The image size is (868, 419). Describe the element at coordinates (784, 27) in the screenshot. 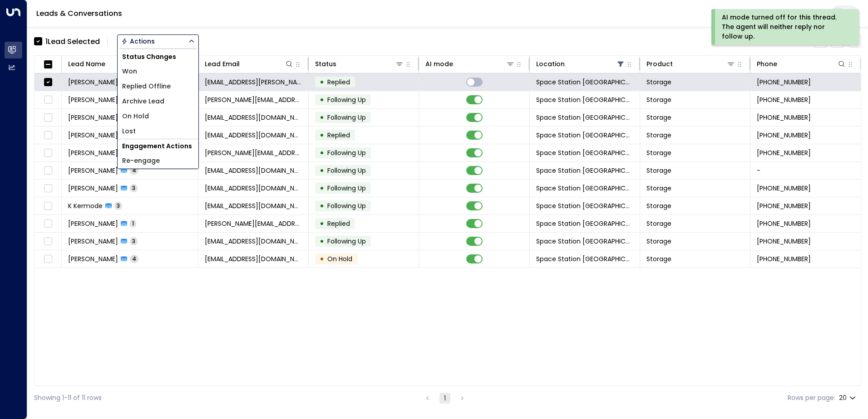

I see `div: AI mode turned off for this thread. The agent will neither reply nor follow up.` at that location.